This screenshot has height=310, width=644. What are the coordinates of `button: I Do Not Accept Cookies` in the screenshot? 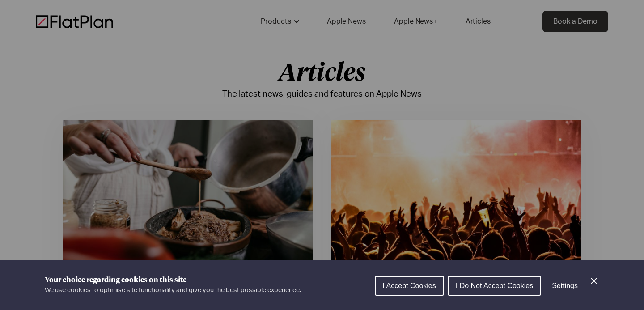 It's located at (494, 286).